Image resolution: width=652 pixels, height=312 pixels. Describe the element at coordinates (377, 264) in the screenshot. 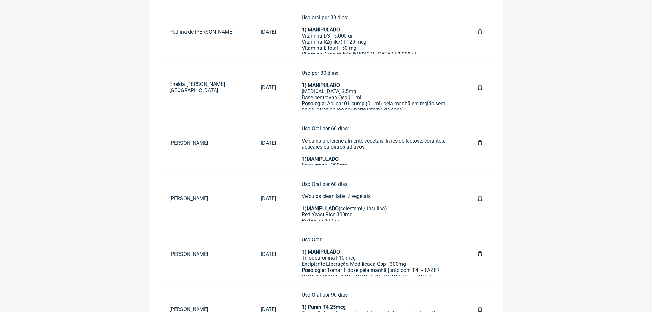

I see `div: Excipiente Liberação Modificada Qsp | 300mg` at that location.